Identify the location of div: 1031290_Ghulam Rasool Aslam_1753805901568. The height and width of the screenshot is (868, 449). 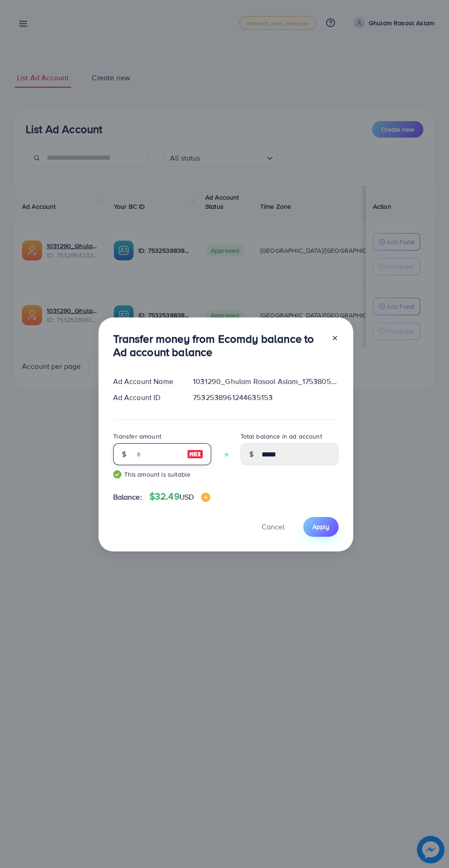
(265, 381).